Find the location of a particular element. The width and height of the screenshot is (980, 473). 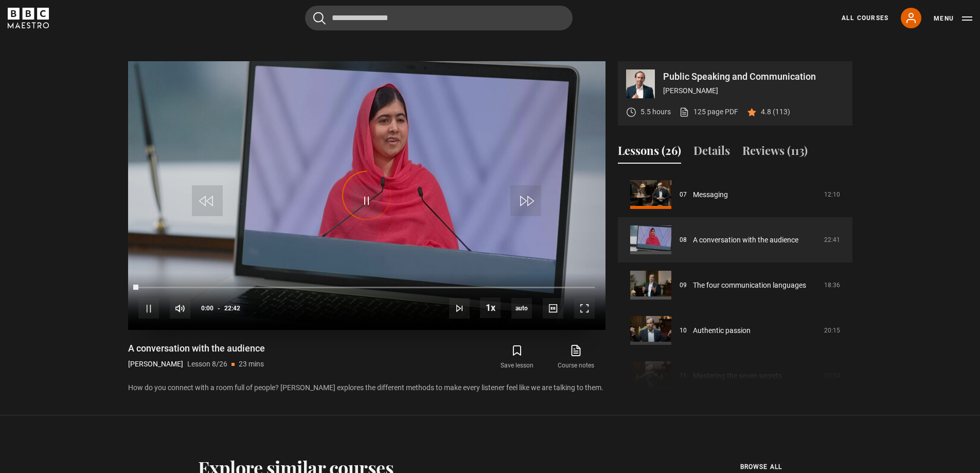

button: Reviews (113) is located at coordinates (774, 153).